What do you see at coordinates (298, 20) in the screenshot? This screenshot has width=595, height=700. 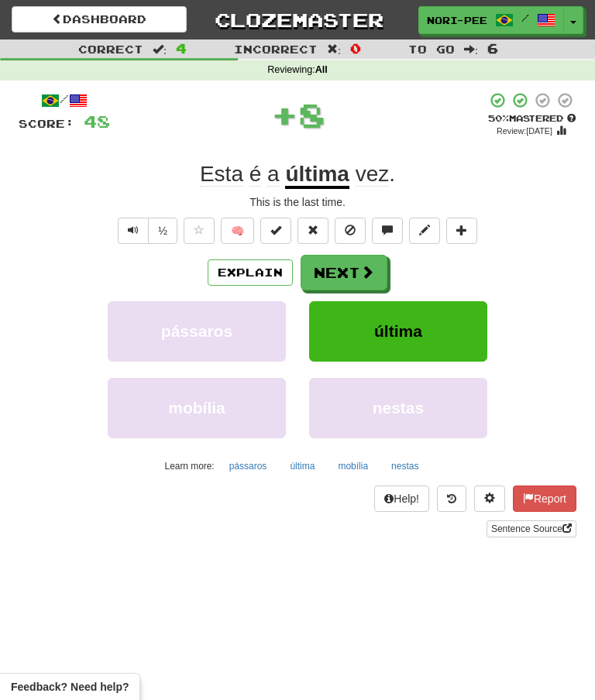 I see `a: Clozemaster` at bounding box center [298, 20].